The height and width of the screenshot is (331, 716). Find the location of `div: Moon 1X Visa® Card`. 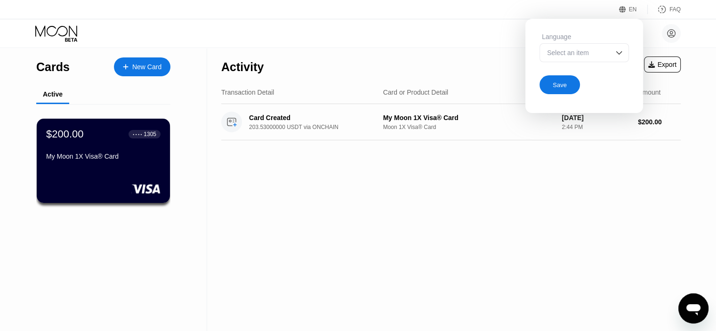

div: Moon 1X Visa® Card is located at coordinates (469, 127).